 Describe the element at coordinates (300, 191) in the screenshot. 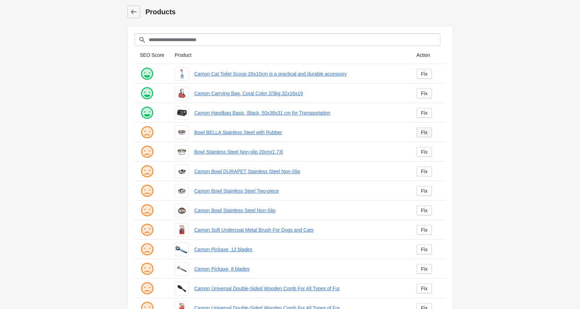

I see `a: Camon Bowl Stainless Steel Two-piece` at that location.